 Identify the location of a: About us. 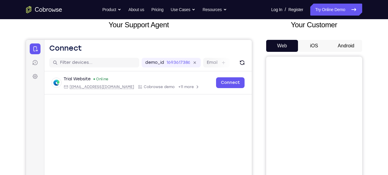
(136, 10).